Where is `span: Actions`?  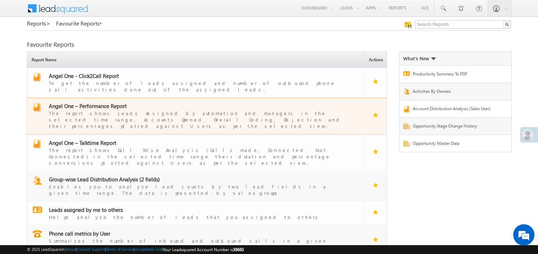 span: Actions is located at coordinates (377, 60).